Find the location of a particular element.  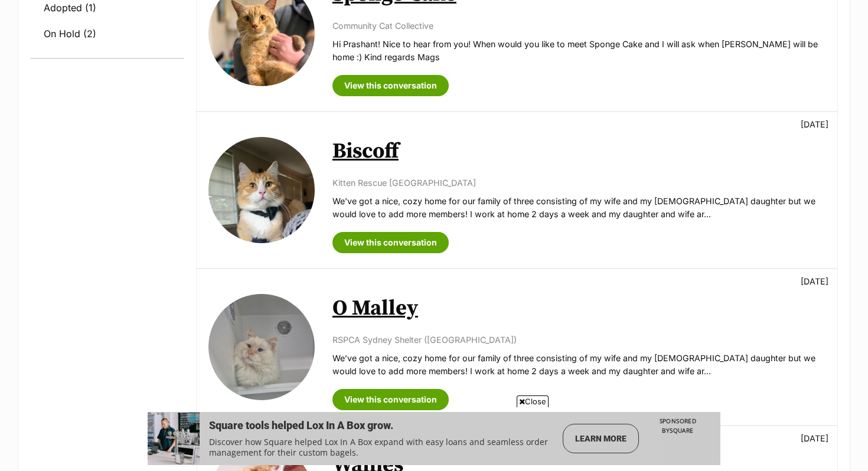

a: Biscoff is located at coordinates (366, 151).